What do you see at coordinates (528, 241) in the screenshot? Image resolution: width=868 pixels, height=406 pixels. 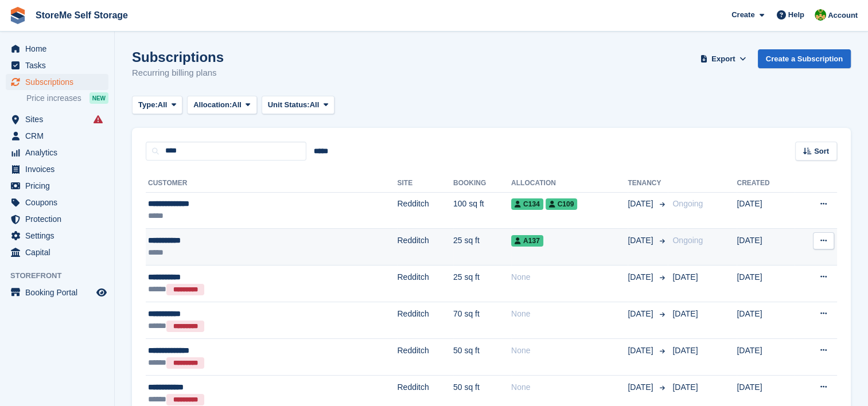 I see `span: A137` at bounding box center [528, 241].